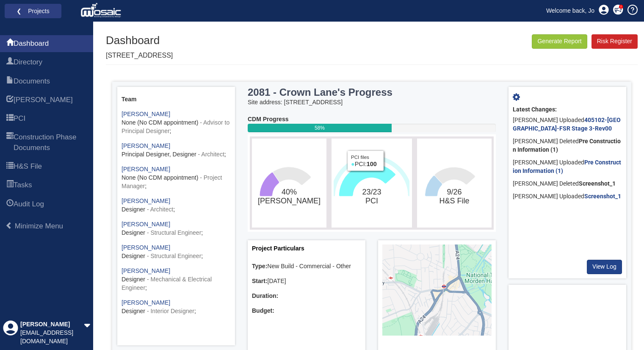  I want to click on div: Team, so click(176, 99).